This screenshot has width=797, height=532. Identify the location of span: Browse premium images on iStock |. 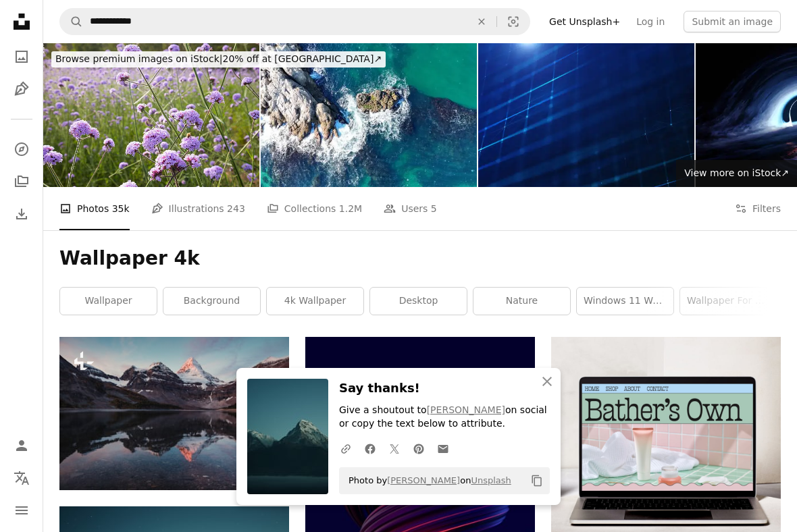
(139, 58).